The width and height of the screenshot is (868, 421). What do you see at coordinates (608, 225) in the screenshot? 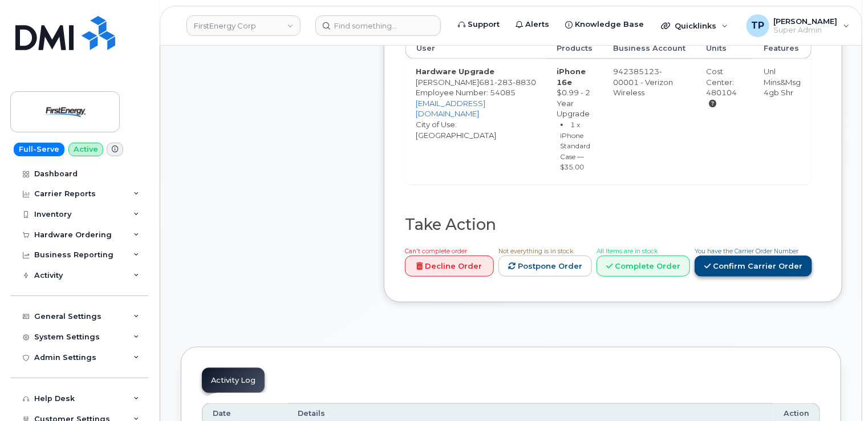
I see `h2: Take Action` at bounding box center [608, 225].